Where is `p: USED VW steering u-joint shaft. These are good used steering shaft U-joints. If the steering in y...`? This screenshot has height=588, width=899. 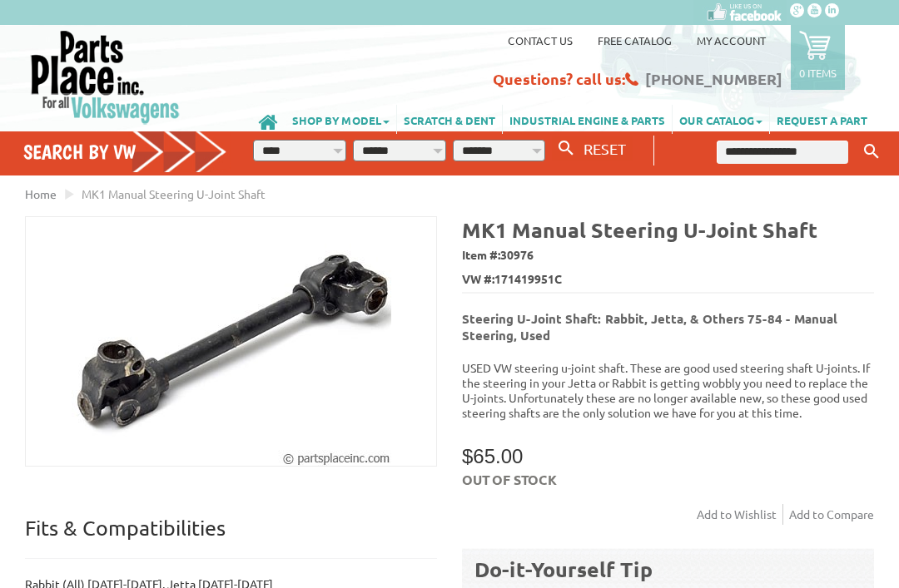 p: USED VW steering u-joint shaft. These are good used steering shaft U-joints. If the steering in y... is located at coordinates (668, 390).